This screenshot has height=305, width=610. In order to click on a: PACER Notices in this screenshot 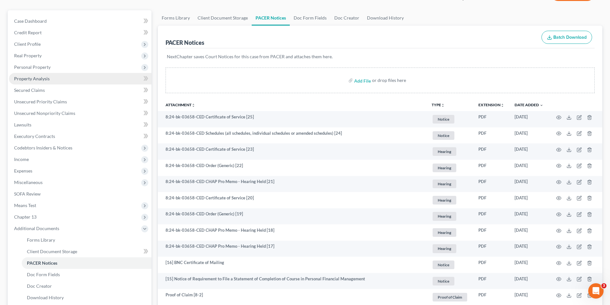, I will do `click(271, 18)`.